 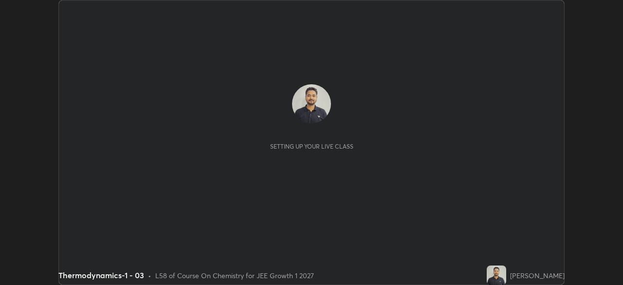 I want to click on div: Thermodynamics-1 - 03, so click(x=101, y=275).